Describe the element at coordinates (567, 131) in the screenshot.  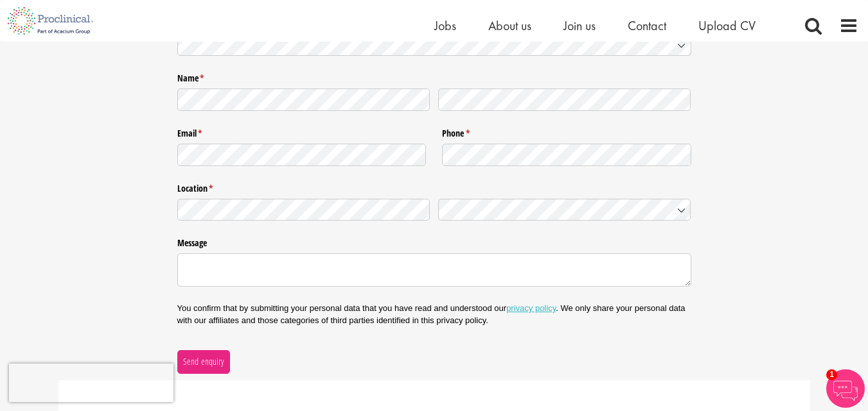
I see `label: Phone` at that location.